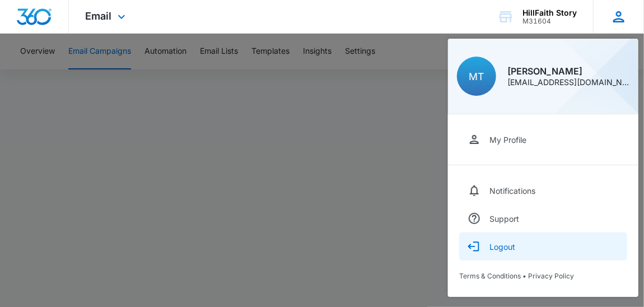 This screenshot has height=307, width=644. Describe the element at coordinates (550, 13) in the screenshot. I see `div: account name` at that location.